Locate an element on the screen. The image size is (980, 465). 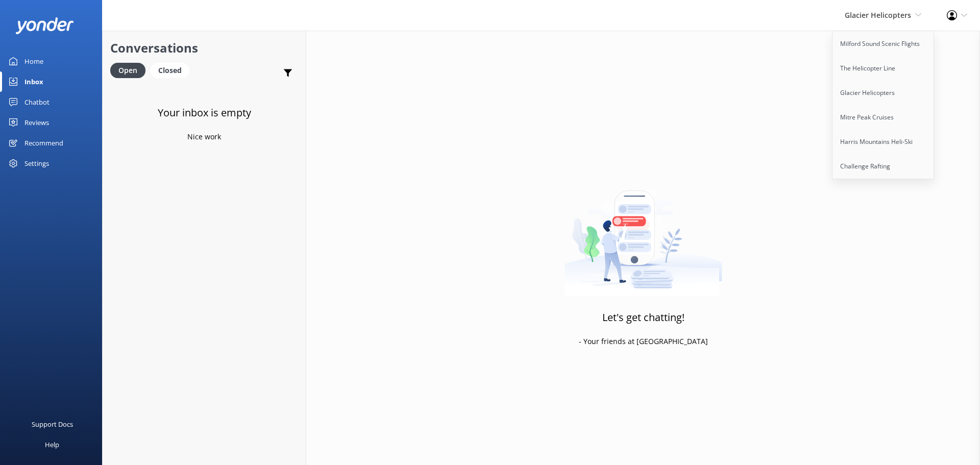
span: Glacier Helicopters is located at coordinates (878, 15).